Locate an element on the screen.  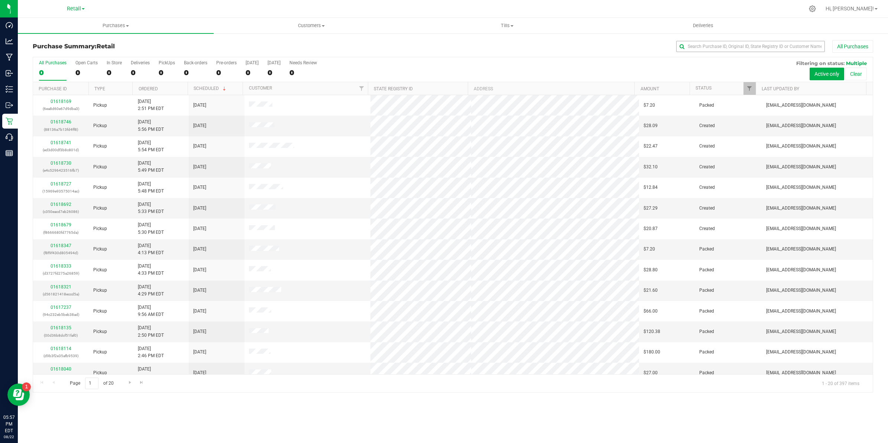
a: 01618727 is located at coordinates (61, 184).